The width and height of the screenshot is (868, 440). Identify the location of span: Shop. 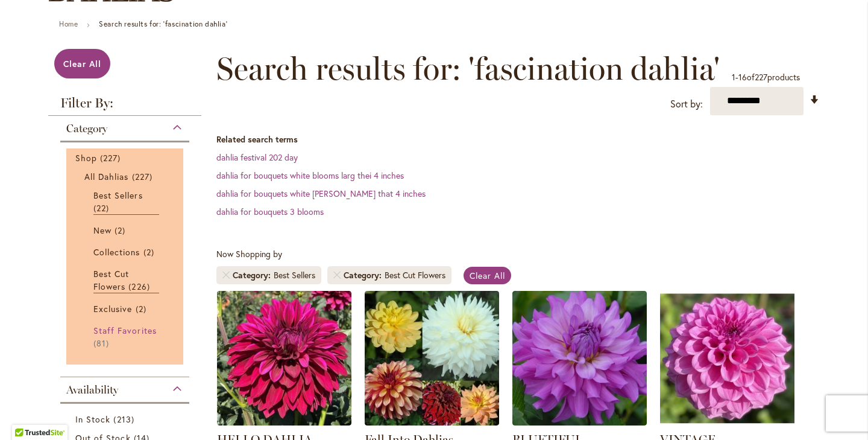
(87, 157).